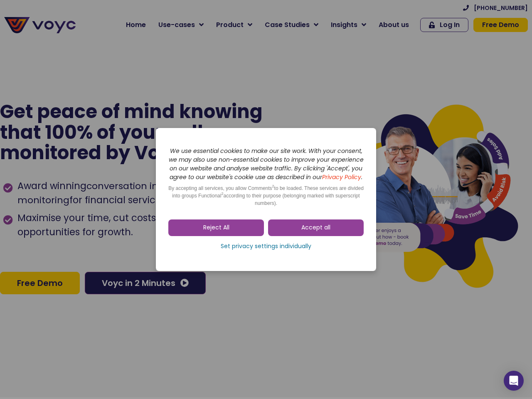 Image resolution: width=532 pixels, height=399 pixels. What do you see at coordinates (266, 247) in the screenshot?
I see `a: Set privacy settings individually` at bounding box center [266, 247].